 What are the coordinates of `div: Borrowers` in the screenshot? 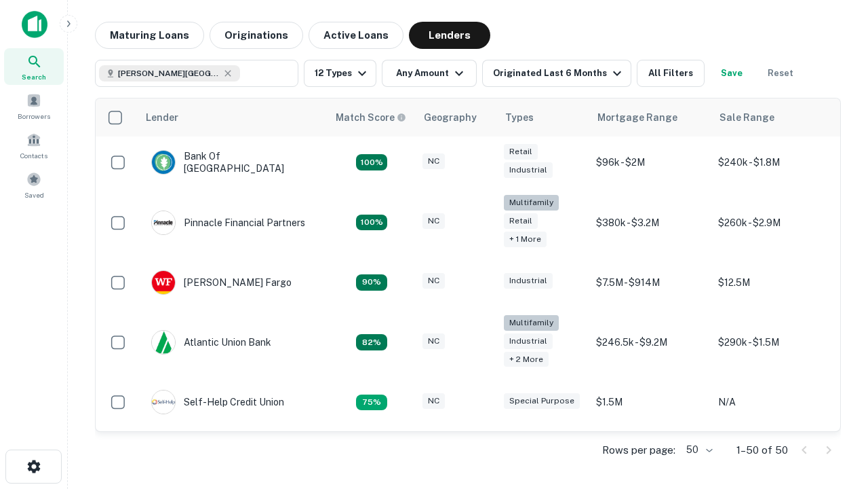 It's located at (34, 106).